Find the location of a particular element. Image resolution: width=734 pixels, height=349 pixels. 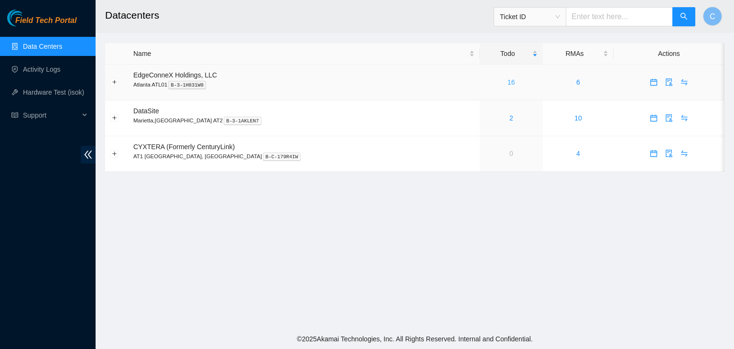

th: Actions is located at coordinates (669, 54).